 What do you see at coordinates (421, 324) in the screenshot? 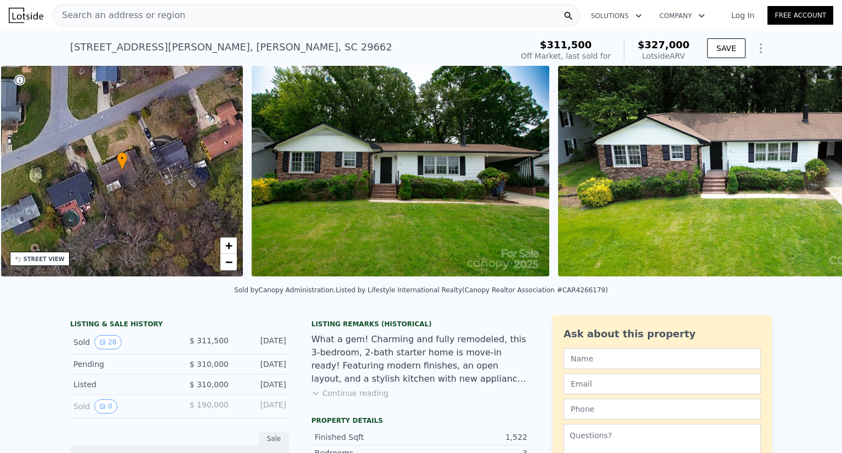
I see `div: Listing Remarks (Historical)` at bounding box center [421, 324].